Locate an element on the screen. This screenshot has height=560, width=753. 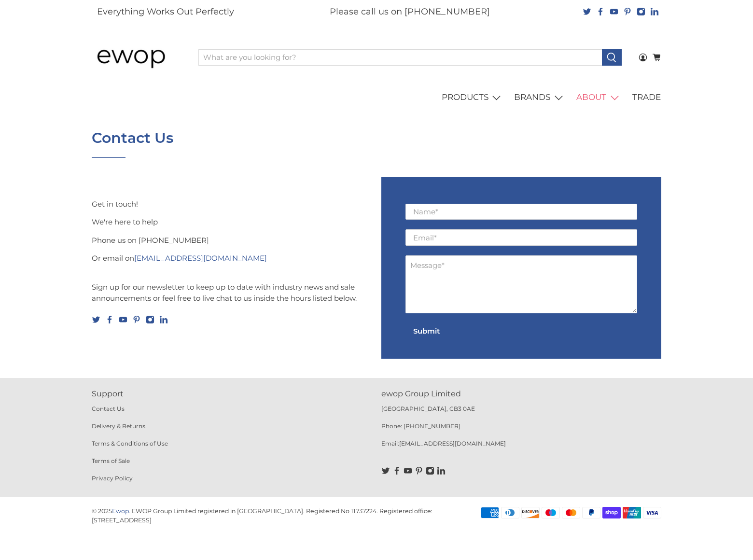
h1: Contact Us is located at coordinates (132, 138).